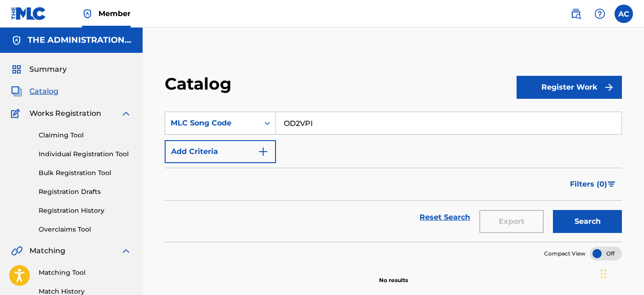 The height and width of the screenshot is (295, 644). Describe the element at coordinates (87, 14) in the screenshot. I see `img: Top Rightsholder` at that location.